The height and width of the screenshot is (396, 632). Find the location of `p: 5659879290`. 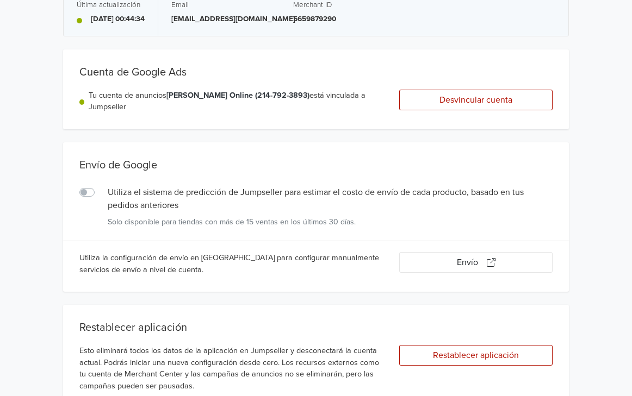

p: 5659879290 is located at coordinates (347, 19).